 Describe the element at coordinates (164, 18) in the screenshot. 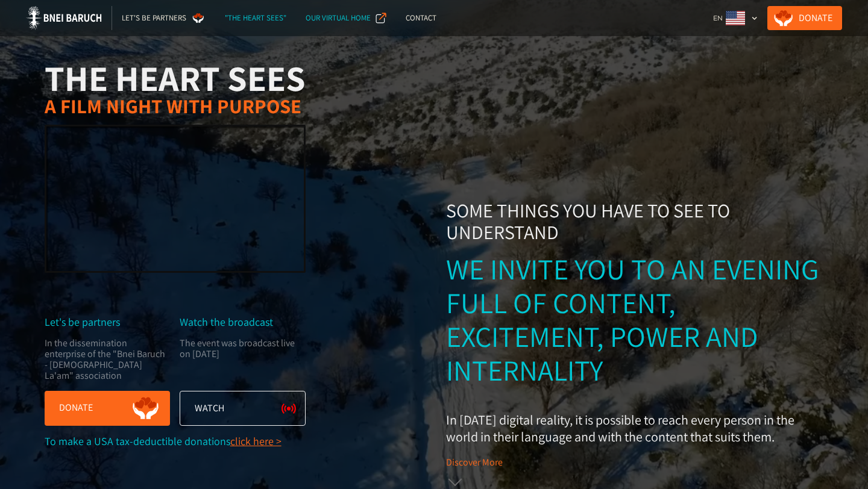

I see `a: Let's Be Partners` at that location.